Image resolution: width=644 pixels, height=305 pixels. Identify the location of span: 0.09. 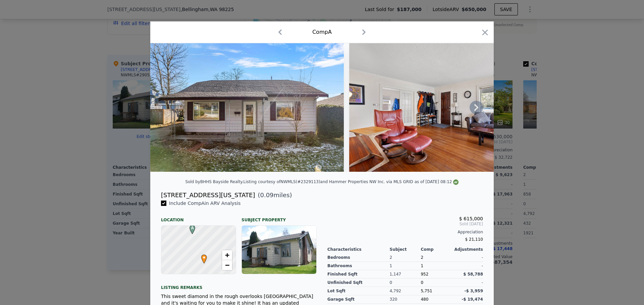
(267, 195).